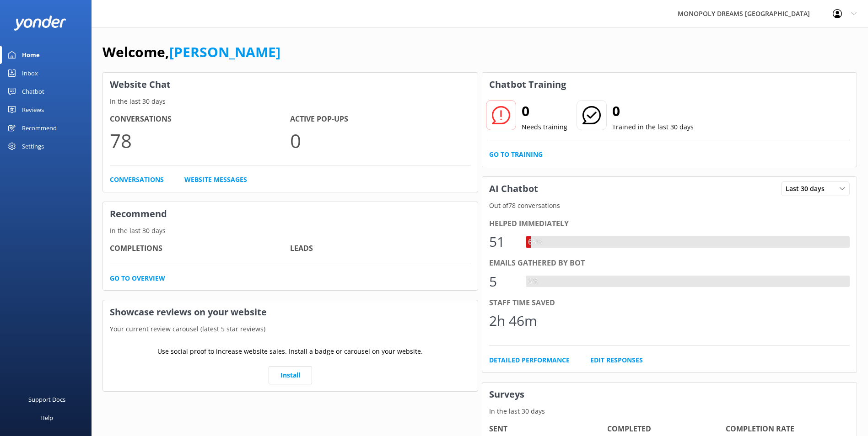 The image size is (868, 436). What do you see at coordinates (533, 281) in the screenshot?
I see `div: 6%` at bounding box center [533, 281].